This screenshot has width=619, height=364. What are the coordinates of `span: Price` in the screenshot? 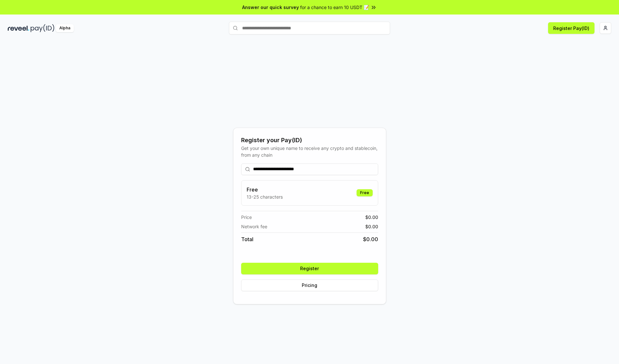 It's located at (246, 217).